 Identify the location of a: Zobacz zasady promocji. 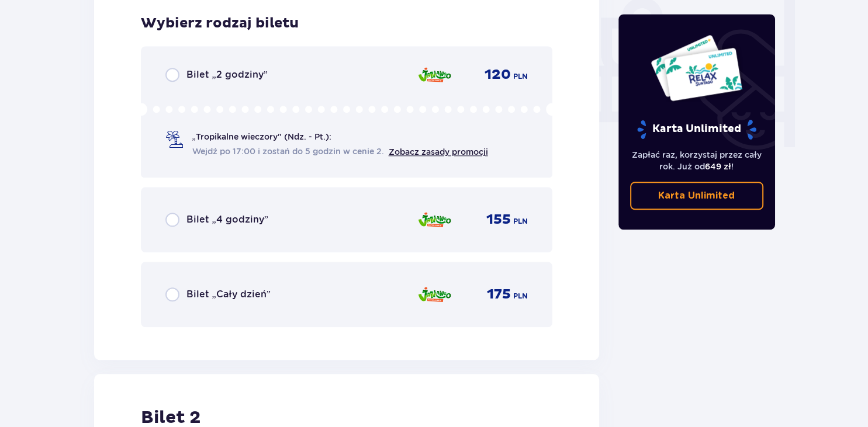
(438, 151).